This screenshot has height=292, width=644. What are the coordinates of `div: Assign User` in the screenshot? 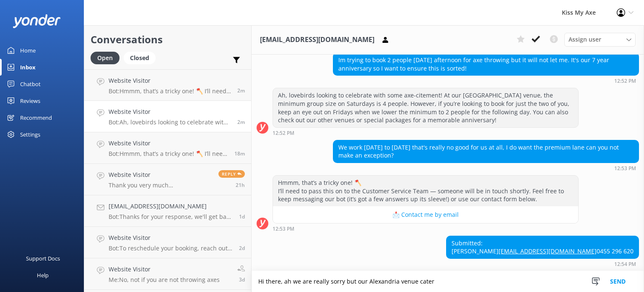 It's located at (600, 40).